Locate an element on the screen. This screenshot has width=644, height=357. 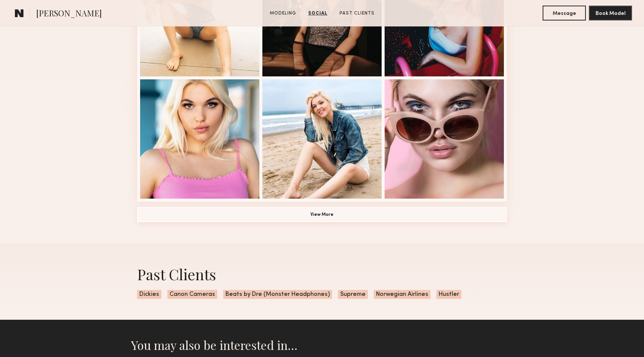
a: Modeling is located at coordinates (283, 13).